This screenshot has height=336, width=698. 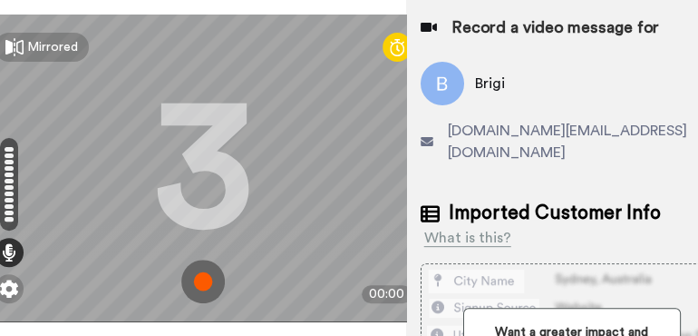 I want to click on img: ic_record_start.svg, so click(x=203, y=281).